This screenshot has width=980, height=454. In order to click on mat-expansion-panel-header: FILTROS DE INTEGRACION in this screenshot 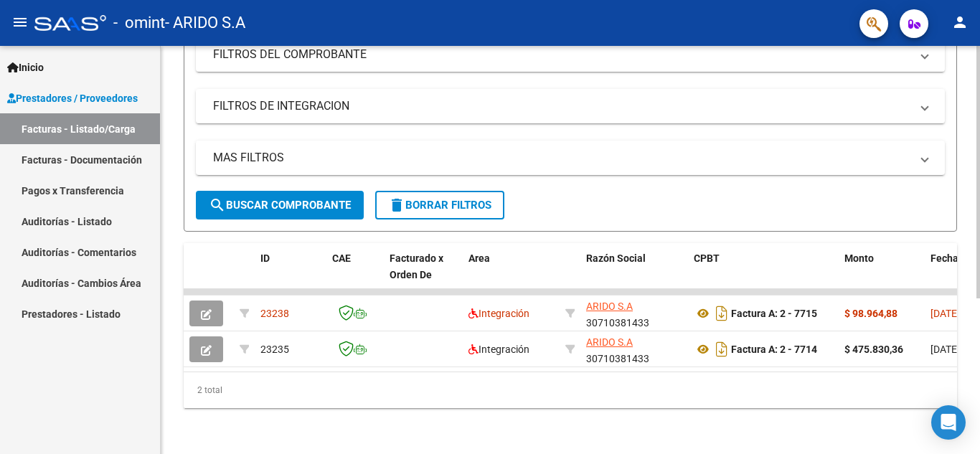, I will do `click(570, 106)`.